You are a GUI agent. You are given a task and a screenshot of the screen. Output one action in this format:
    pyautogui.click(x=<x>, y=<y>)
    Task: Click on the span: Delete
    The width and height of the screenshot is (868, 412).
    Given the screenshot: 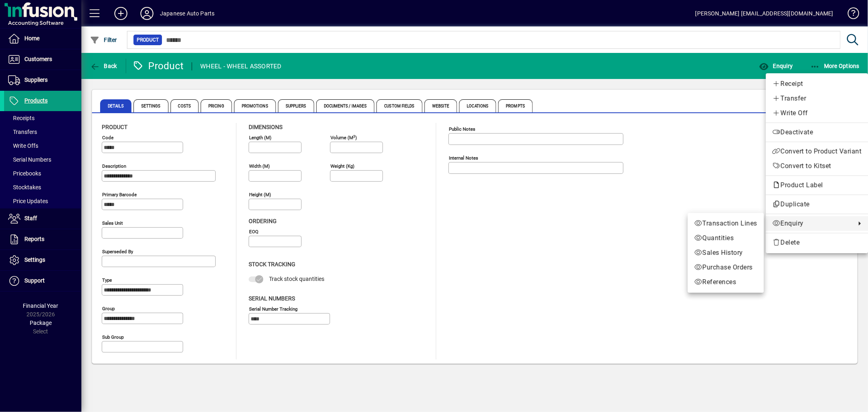 What is the action you would take?
    pyautogui.click(x=817, y=243)
    